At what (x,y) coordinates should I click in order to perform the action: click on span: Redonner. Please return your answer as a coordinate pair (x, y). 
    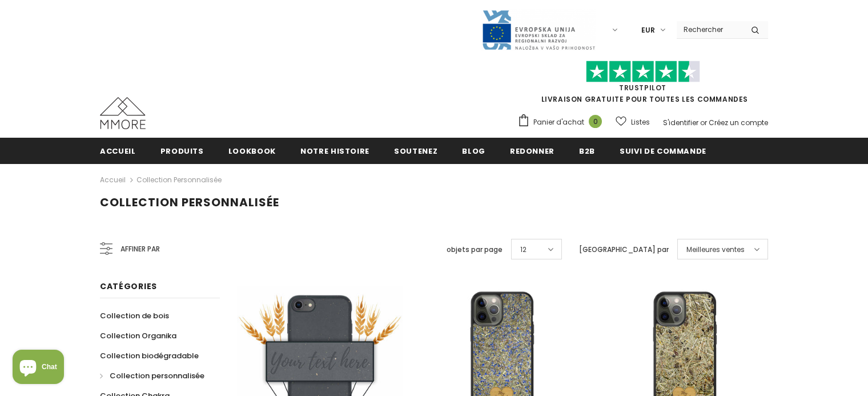
    Looking at the image, I should click on (532, 150).